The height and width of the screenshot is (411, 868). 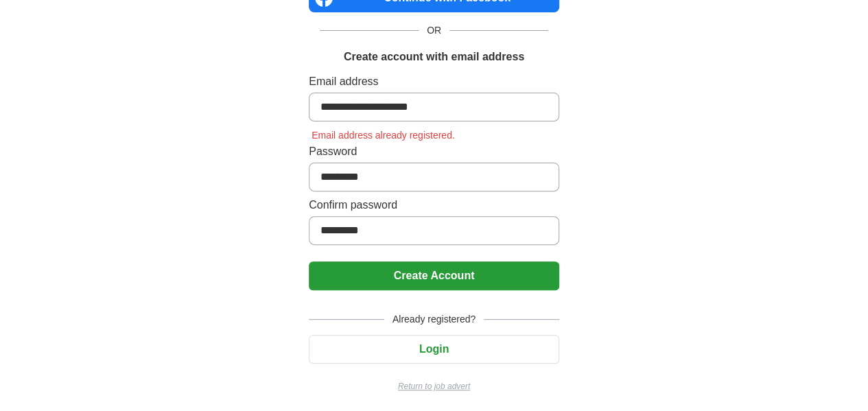 What do you see at coordinates (434, 349) in the screenshot?
I see `button: Login` at bounding box center [434, 349].